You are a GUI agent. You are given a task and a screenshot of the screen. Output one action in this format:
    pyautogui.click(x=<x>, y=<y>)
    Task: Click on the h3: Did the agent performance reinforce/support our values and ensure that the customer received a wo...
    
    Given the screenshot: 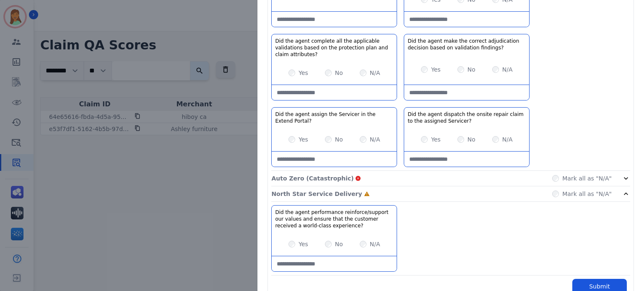 What is the action you would take?
    pyautogui.click(x=334, y=219)
    